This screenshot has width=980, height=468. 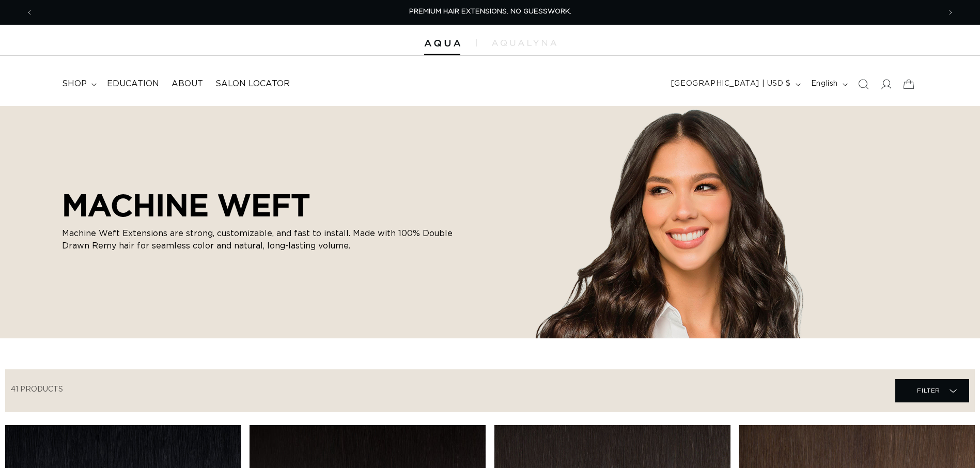 I want to click on button: English, so click(x=828, y=85).